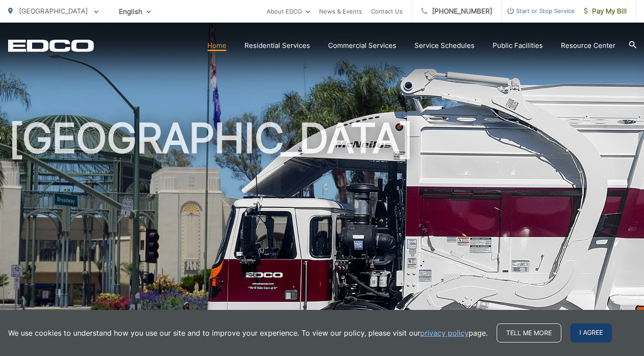 This screenshot has height=356, width=644. I want to click on a: News & Events, so click(340, 11).